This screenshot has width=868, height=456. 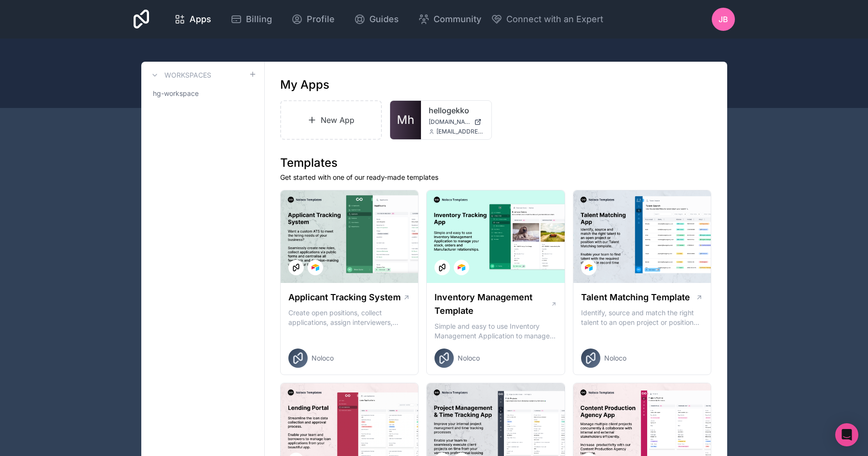 What do you see at coordinates (200, 20) in the screenshot?
I see `span: Apps` at bounding box center [200, 20].